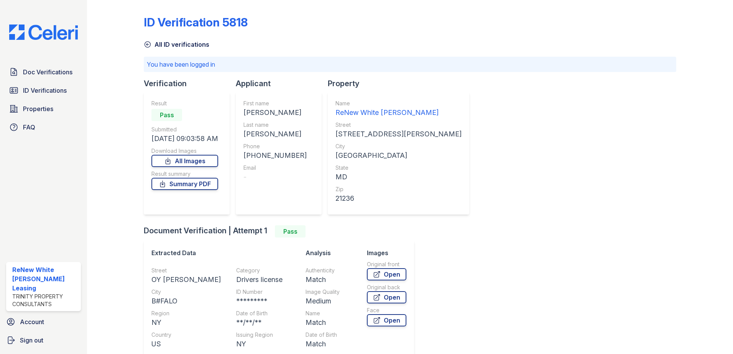 The height and width of the screenshot is (354, 733). Describe the element at coordinates (43, 341) in the screenshot. I see `a: Sign out` at that location.